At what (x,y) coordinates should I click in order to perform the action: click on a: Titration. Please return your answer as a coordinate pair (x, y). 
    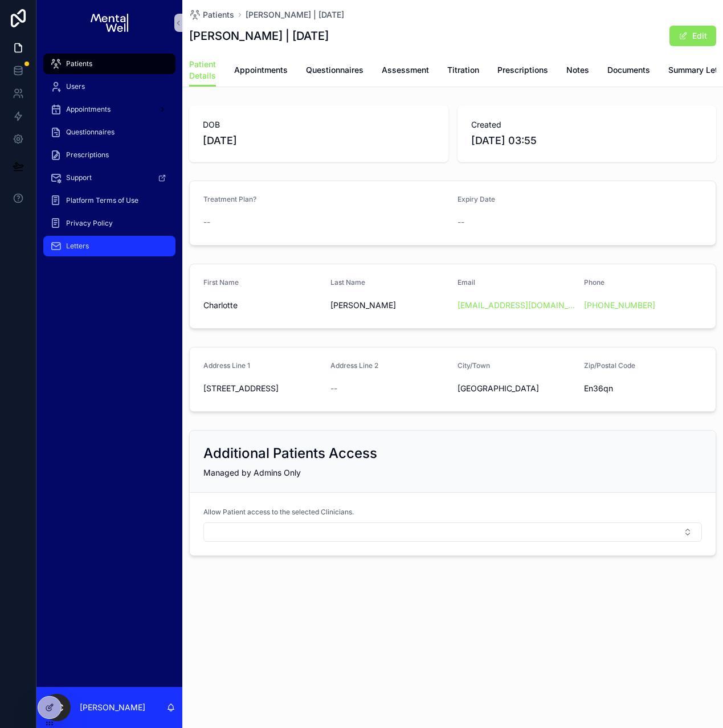
    Looking at the image, I should click on (463, 71).